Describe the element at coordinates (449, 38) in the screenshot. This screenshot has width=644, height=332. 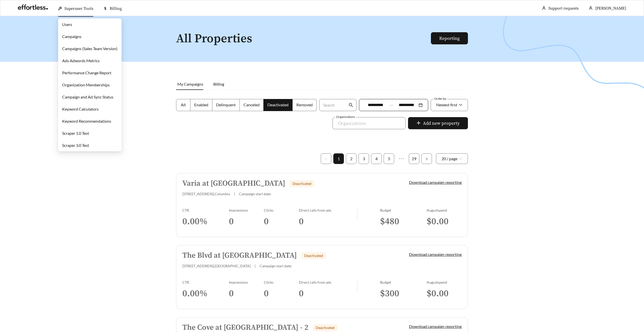
I see `a: Reporting` at that location.